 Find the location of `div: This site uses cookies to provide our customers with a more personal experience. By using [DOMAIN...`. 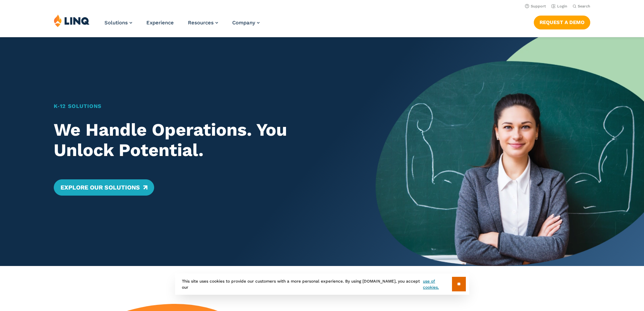

div: This site uses cookies to provide our customers with a more personal experience. By using [DOMAIN... is located at coordinates (322, 284).